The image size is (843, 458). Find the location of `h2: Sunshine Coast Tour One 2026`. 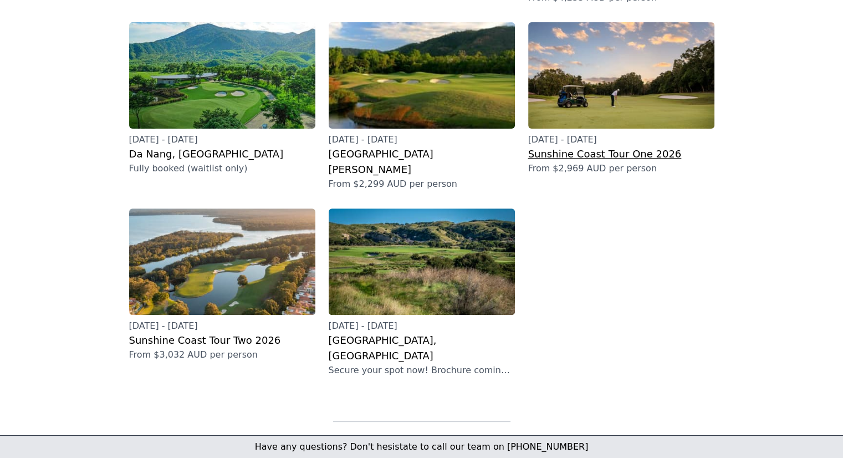

h2: Sunshine Coast Tour One 2026 is located at coordinates (621, 154).